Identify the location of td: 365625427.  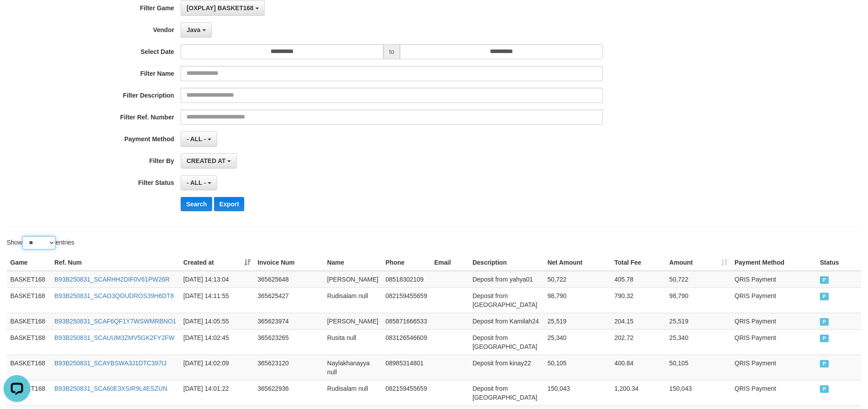
(289, 300).